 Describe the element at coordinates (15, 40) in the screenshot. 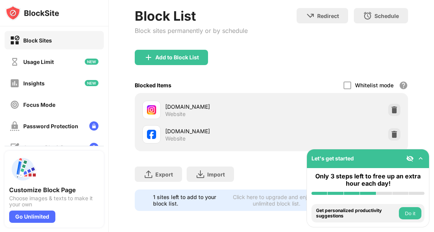

I see `img: block-on.svg` at that location.